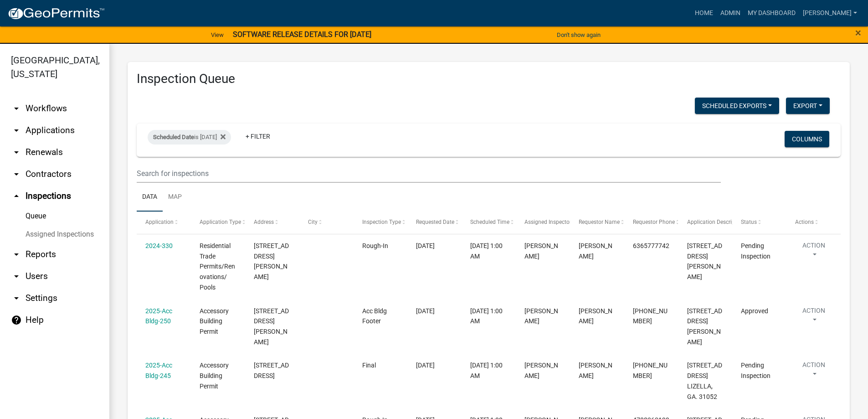  What do you see at coordinates (651, 222) in the screenshot?
I see `datatable-header-cell: Requestor Phone` at bounding box center [651, 222].